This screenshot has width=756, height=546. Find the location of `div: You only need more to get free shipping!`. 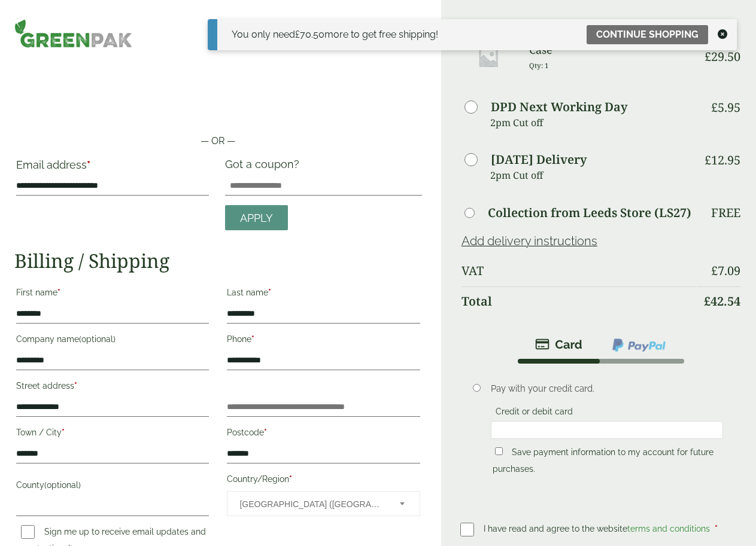

div: You only need more to get free shipping! is located at coordinates (334, 35).